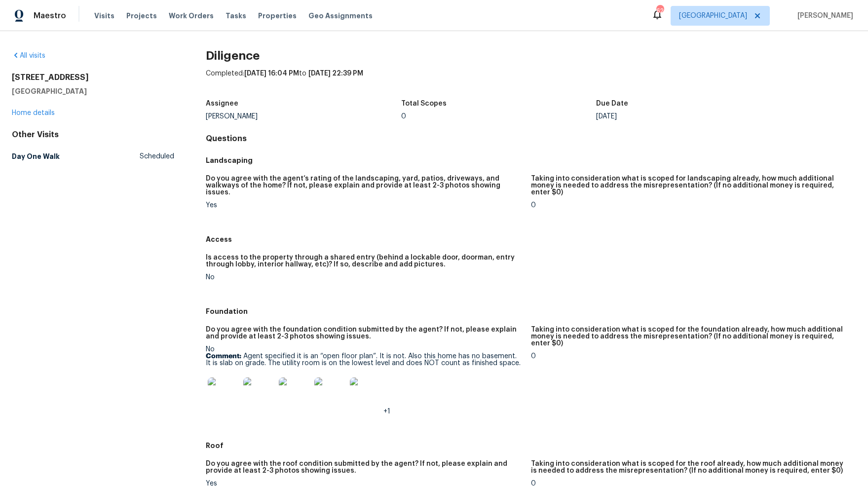  What do you see at coordinates (236, 16) in the screenshot?
I see `span: Tasks` at bounding box center [236, 16].